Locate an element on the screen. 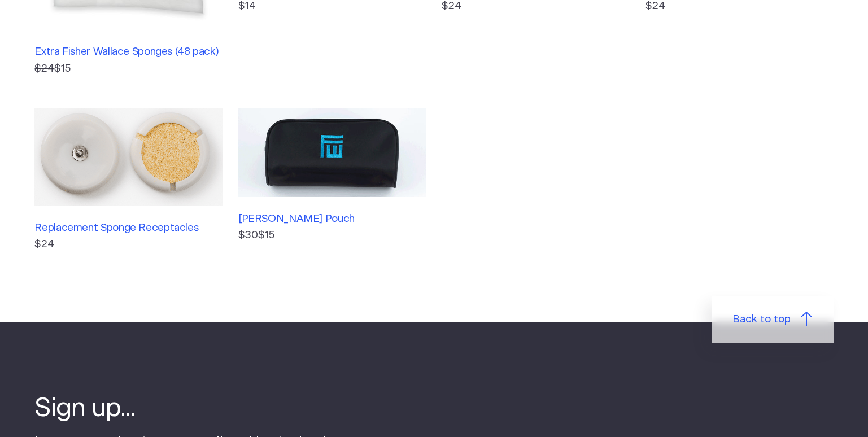  p: $24 is located at coordinates (128, 245).